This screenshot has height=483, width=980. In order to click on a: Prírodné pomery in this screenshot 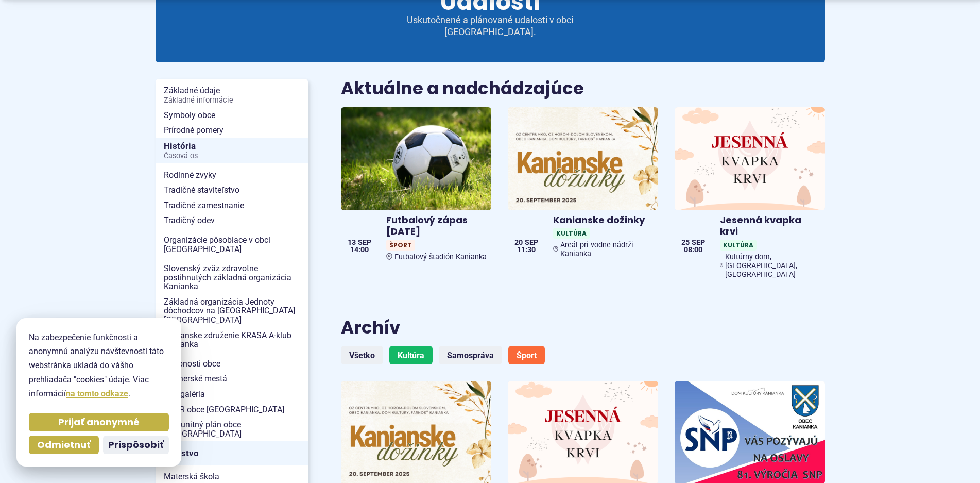, I will do `click(232, 130)`.